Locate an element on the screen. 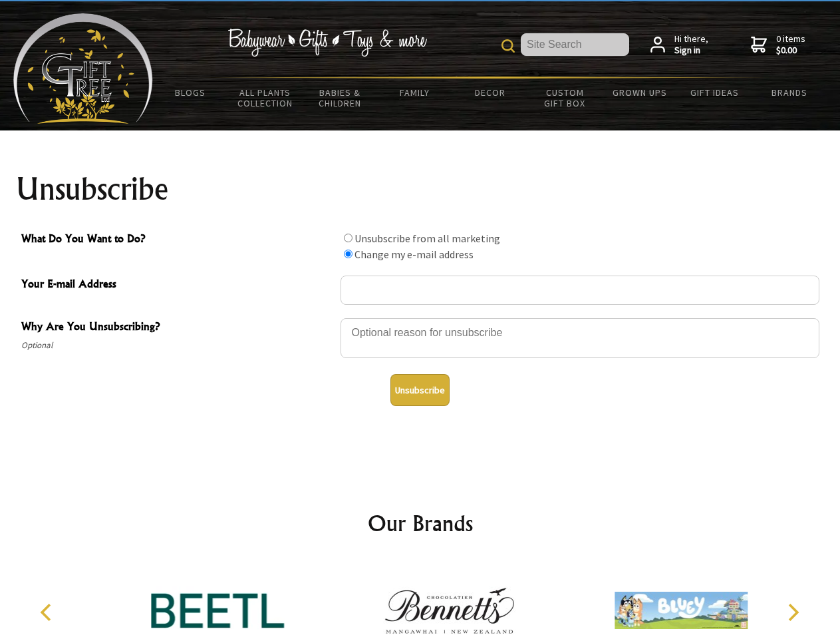 The width and height of the screenshot is (840, 639). strong: Sign in is located at coordinates (691, 51).